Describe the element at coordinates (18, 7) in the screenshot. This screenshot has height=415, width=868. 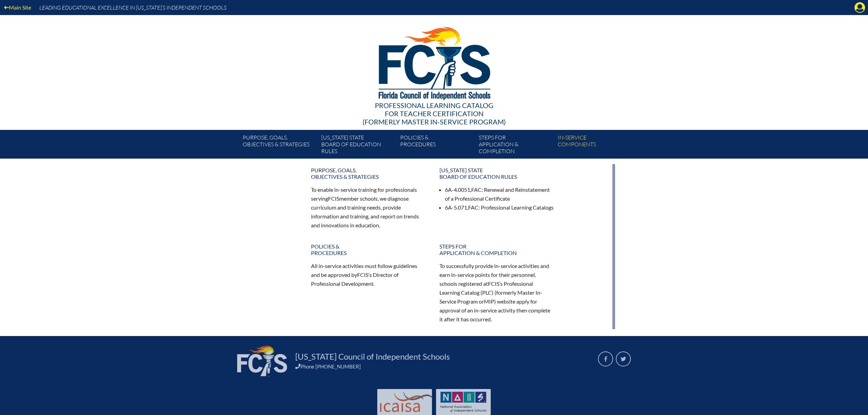
I see `a: Main Site` at that location.